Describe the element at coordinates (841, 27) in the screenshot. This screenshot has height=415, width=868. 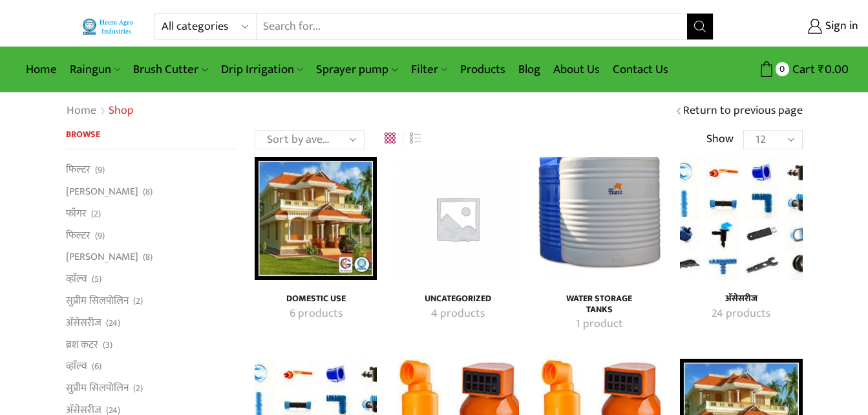
I see `span: Sign in` at that location.